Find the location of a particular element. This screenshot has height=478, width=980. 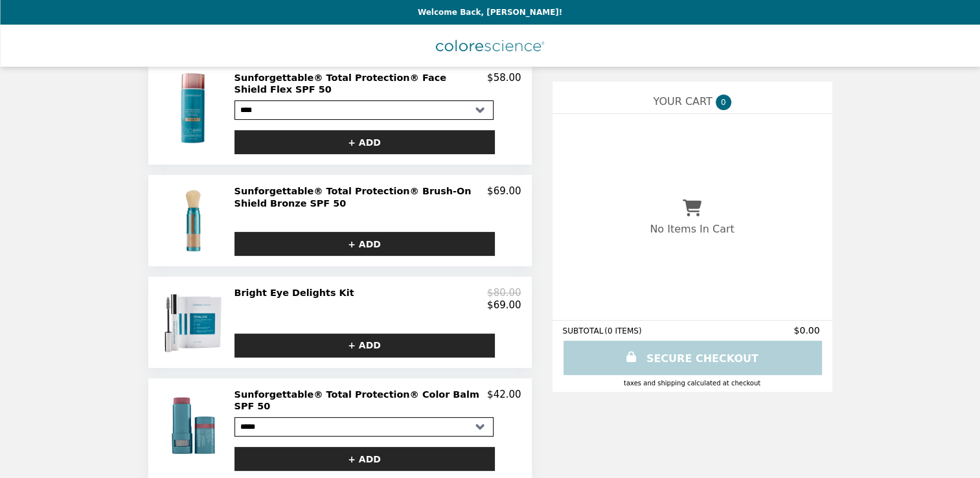

img: Bright Eye Delights Kit is located at coordinates (194, 322).